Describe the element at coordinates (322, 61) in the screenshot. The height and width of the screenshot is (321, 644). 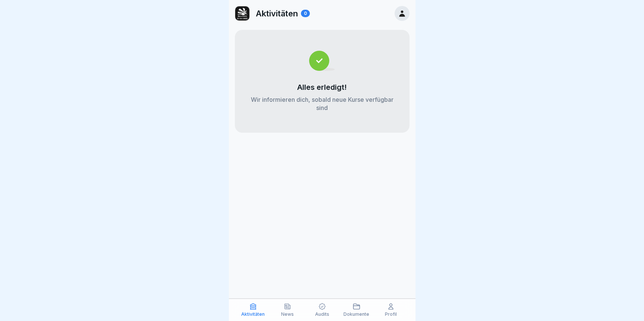
I see `img: completed.svg` at that location.